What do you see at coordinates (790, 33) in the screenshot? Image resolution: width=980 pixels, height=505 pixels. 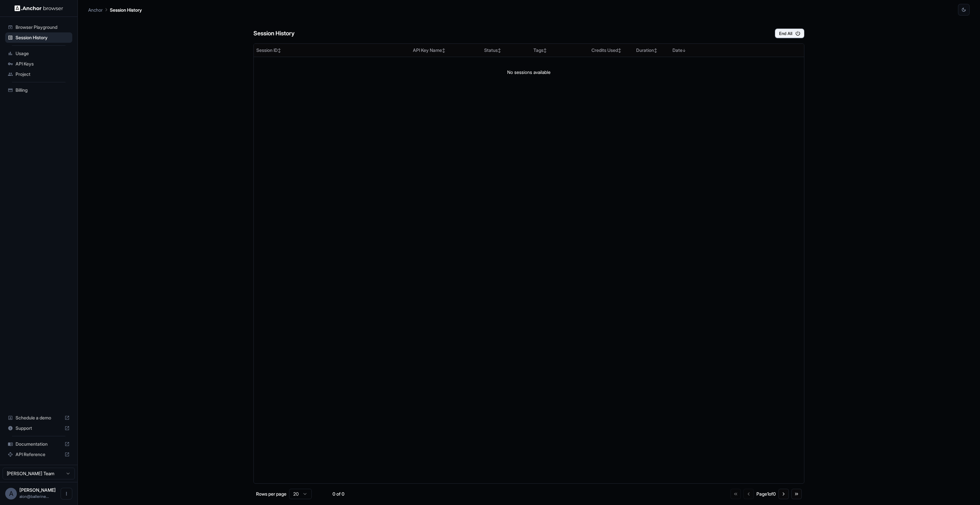 I see `button: End All` at bounding box center [790, 33].